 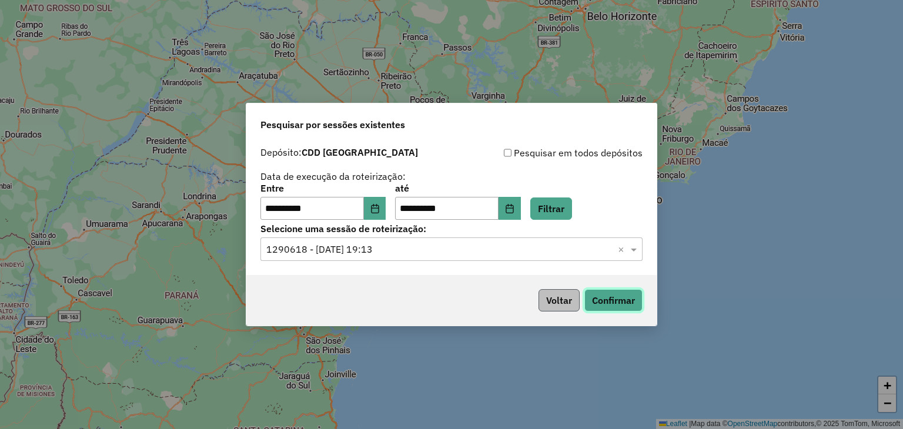 What do you see at coordinates (323, 188) in the screenshot?
I see `label: Entre` at bounding box center [323, 188].